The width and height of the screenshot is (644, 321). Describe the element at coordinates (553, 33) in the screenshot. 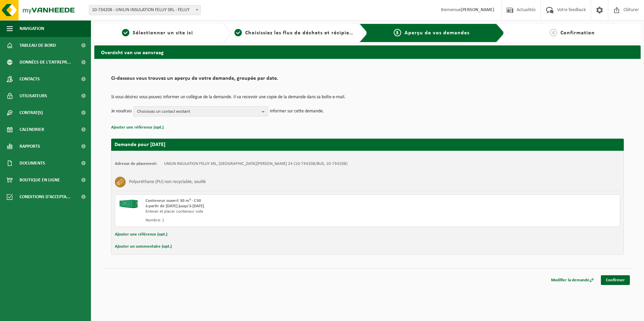

I see `span: 4` at that location.